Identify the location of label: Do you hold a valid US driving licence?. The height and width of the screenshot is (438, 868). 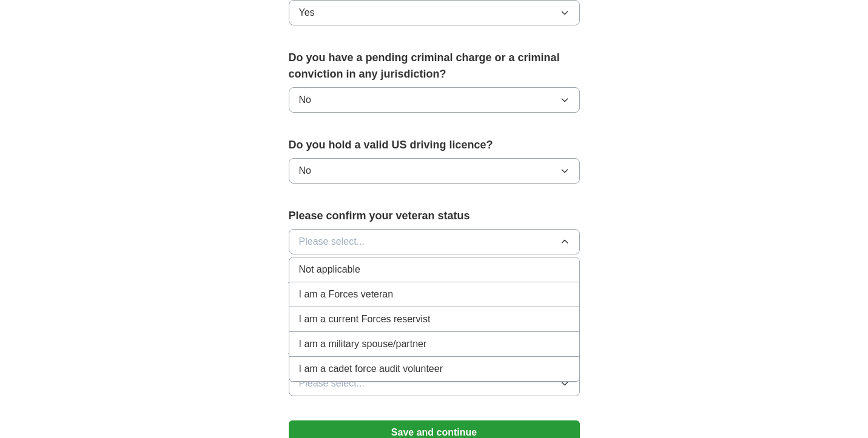
(434, 145).